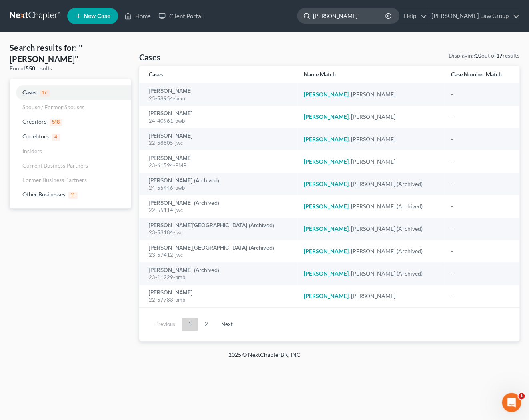  I want to click on span: 11, so click(73, 195).